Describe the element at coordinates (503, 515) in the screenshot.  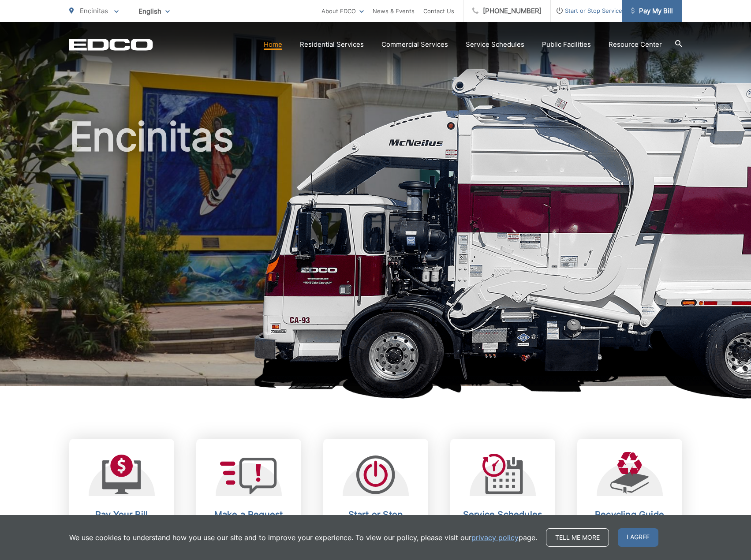
I see `h2: Service Schedules` at that location.